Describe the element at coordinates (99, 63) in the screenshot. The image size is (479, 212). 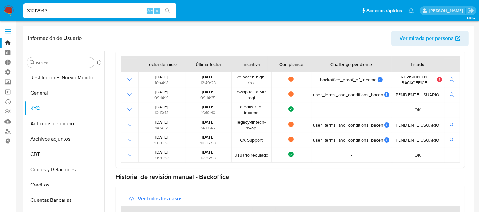
I see `button: Volver al orden por defecto` at that location.